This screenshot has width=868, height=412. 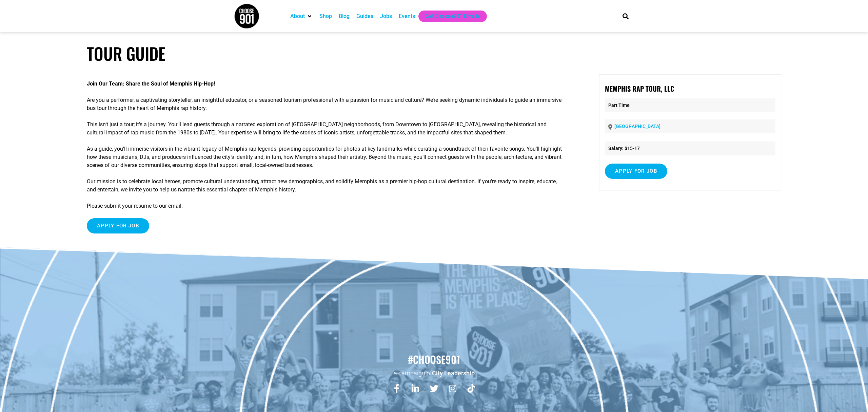 What do you see at coordinates (449, 16) in the screenshot?
I see `nav: Main nav` at bounding box center [449, 16].